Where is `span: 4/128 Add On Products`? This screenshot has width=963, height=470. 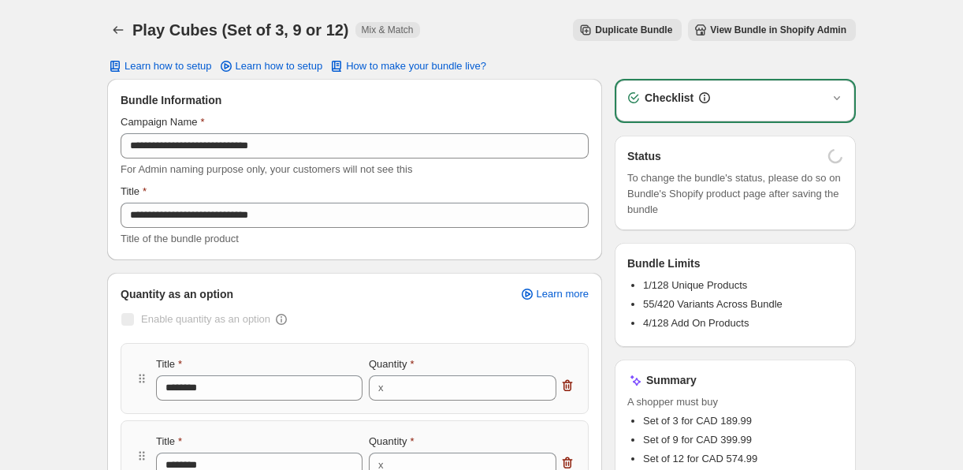 span: 4/128 Add On Products is located at coordinates (696, 322).